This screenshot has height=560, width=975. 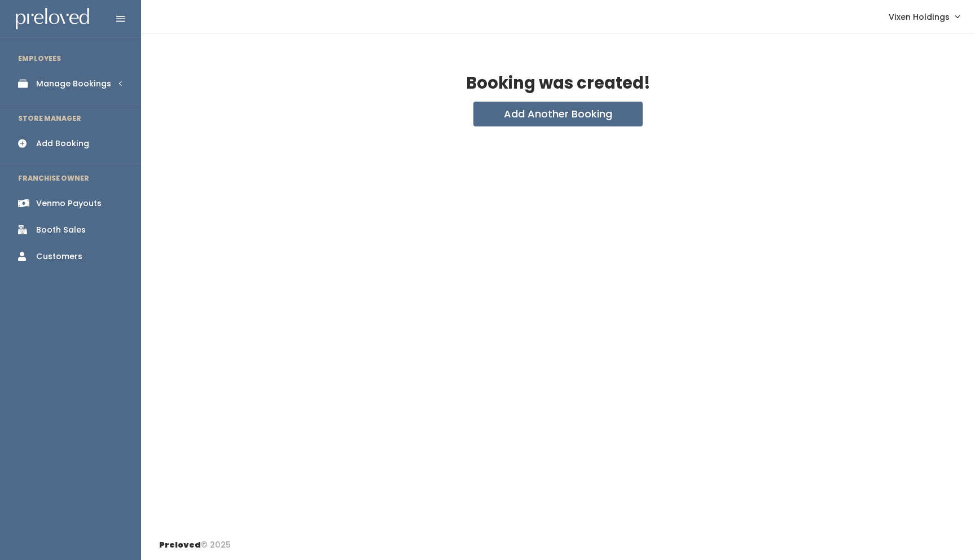 What do you see at coordinates (61, 230) in the screenshot?
I see `div: Booth Sales` at bounding box center [61, 230].